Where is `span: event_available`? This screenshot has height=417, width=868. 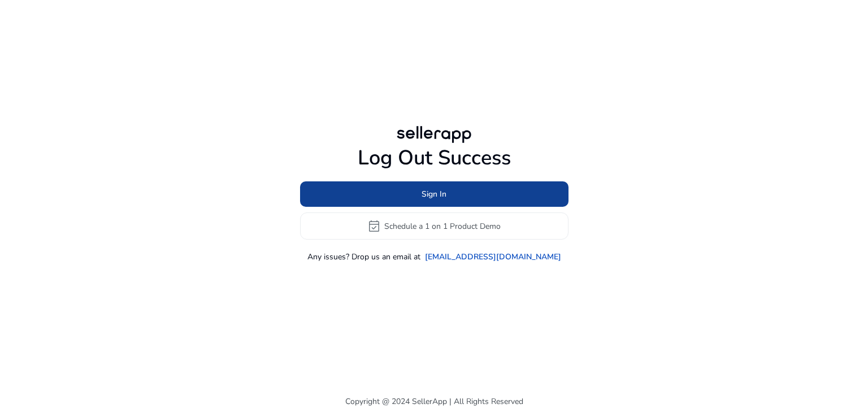 span: event_available is located at coordinates (374, 226).